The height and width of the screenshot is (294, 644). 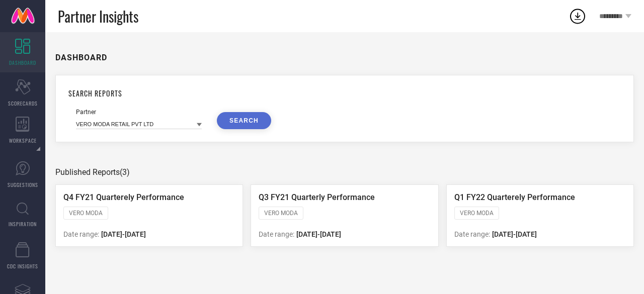 What do you see at coordinates (81, 57) in the screenshot?
I see `h1: DASHBOARD` at bounding box center [81, 57].